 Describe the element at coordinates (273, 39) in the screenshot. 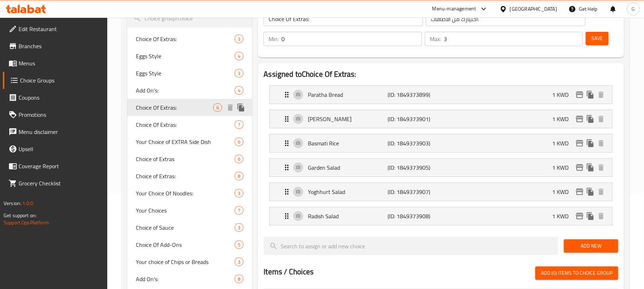

I see `p: Min:` at that location.